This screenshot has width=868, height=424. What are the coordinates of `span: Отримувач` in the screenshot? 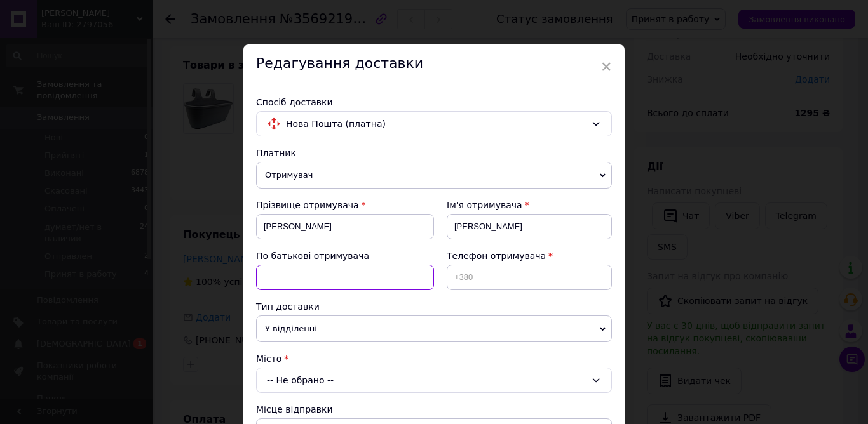 It's located at (434, 175).